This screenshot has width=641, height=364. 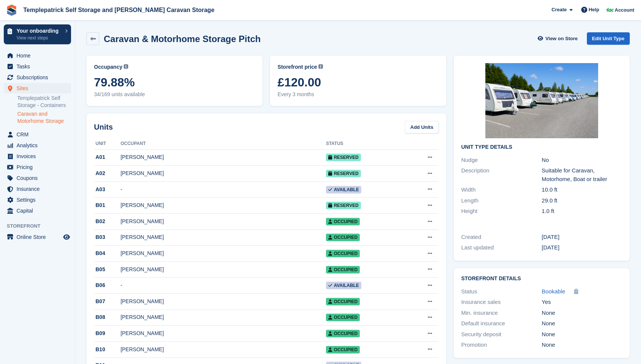 I want to click on a: Bookable, so click(x=554, y=292).